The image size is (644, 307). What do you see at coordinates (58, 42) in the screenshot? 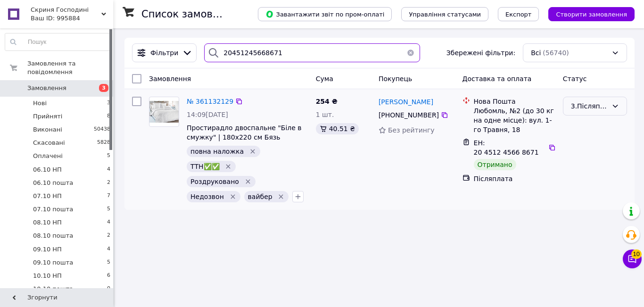
I see `input: Пошук` at bounding box center [58, 42].